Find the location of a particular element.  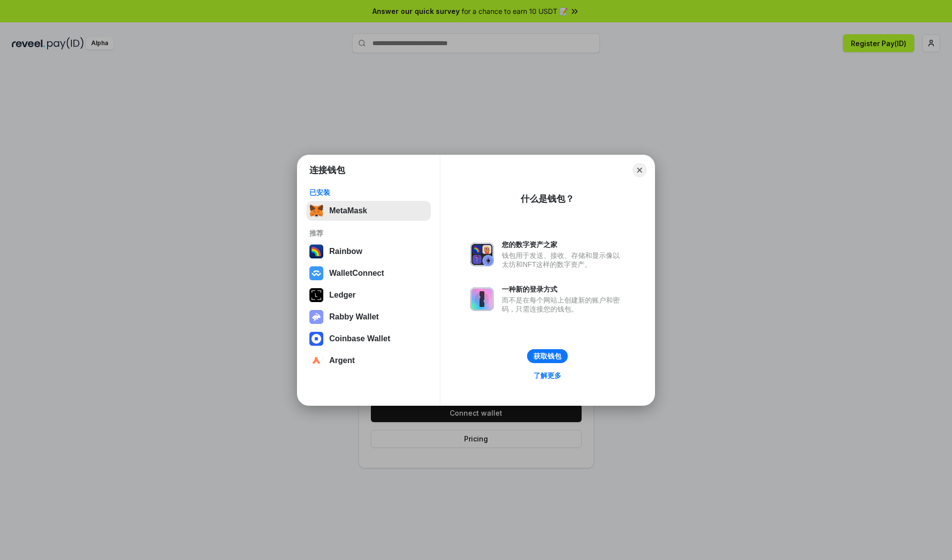

button: Close is located at coordinates (640, 170).